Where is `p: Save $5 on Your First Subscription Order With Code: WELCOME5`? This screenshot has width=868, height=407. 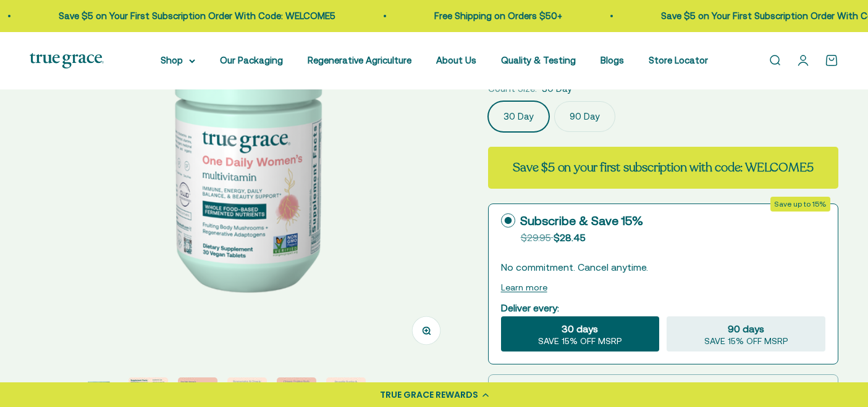 p: Save $5 on Your First Subscription Order With Code: WELCOME5 is located at coordinates (196, 16).